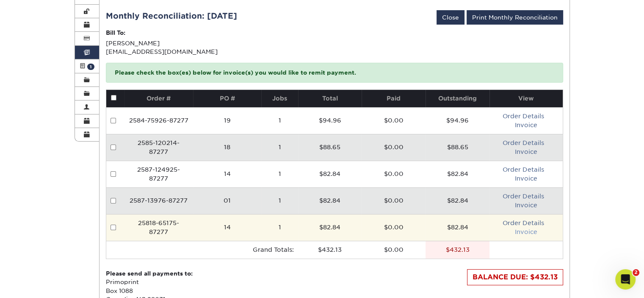 This screenshot has width=644, height=298. I want to click on td: Grand Totals:, so click(211, 249).